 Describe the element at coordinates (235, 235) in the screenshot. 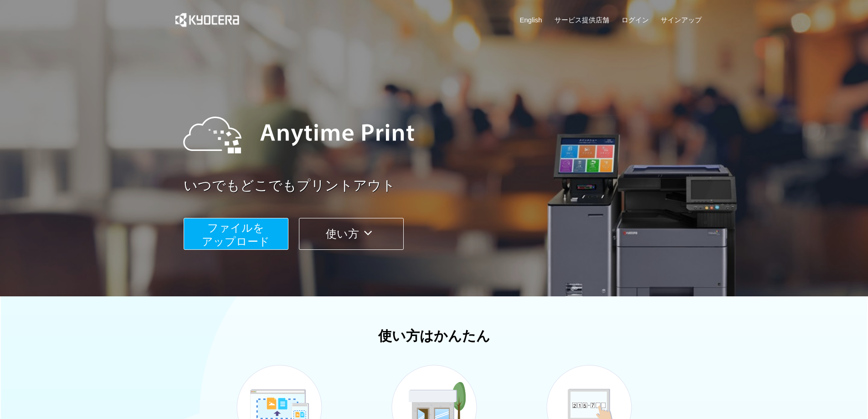

I see `span: ファイルを ​​アップロード` at that location.